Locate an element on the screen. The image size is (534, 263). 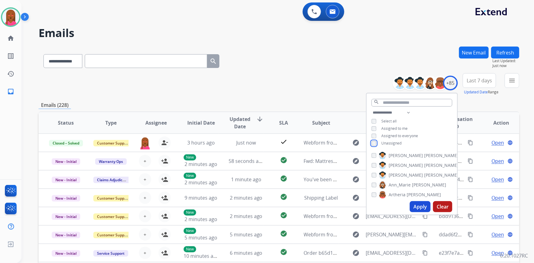
span: Range is located at coordinates (481, 92).